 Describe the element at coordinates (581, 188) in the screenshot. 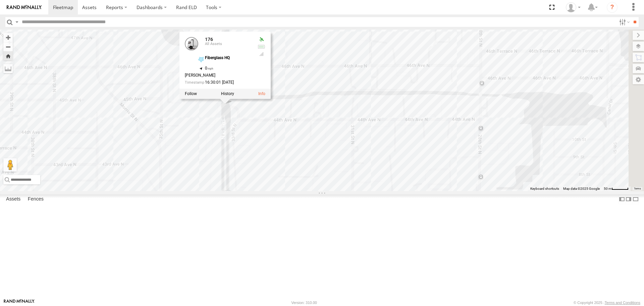

I see `span: Map data ©2025 Google` at that location.